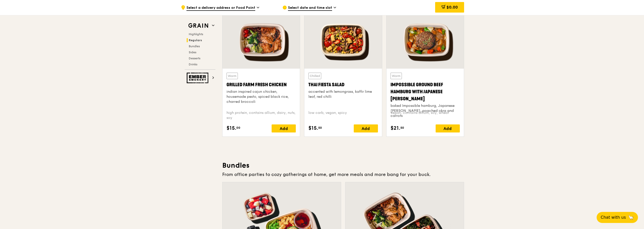  I want to click on button: Chat with us🦙, so click(617, 217).